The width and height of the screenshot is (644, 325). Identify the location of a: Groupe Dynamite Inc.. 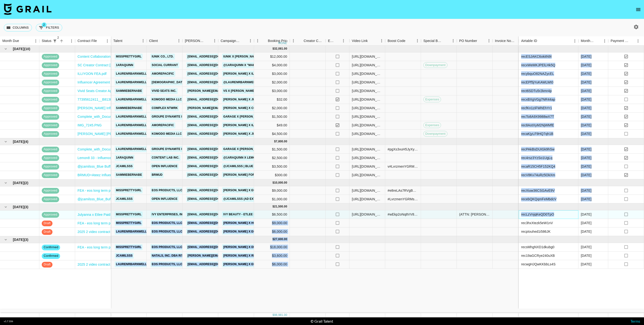
(169, 149).